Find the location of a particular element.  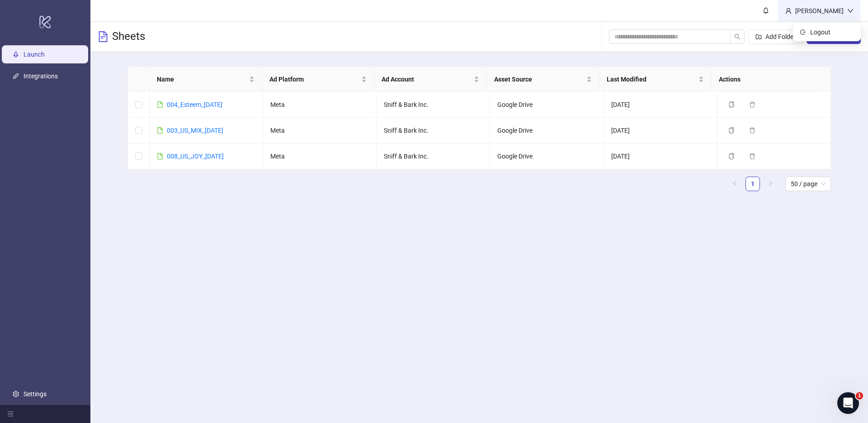

span: Logout is located at coordinates (832, 32).